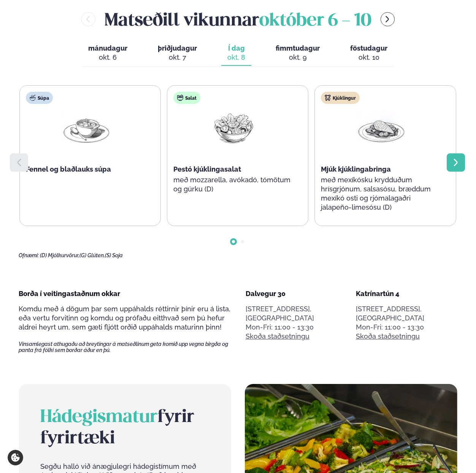  What do you see at coordinates (387, 19) in the screenshot?
I see `button: menu-btn-right` at bounding box center [387, 19].